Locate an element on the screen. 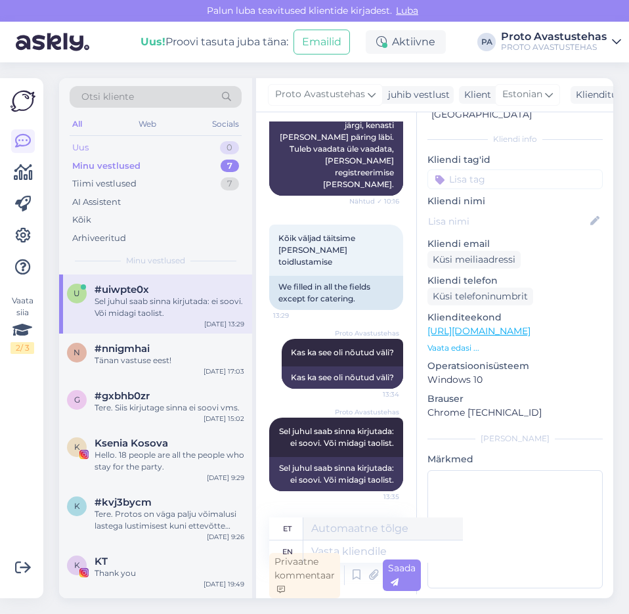 The height and width of the screenshot is (614, 629). span: #kvj3bycm is located at coordinates (123, 502).